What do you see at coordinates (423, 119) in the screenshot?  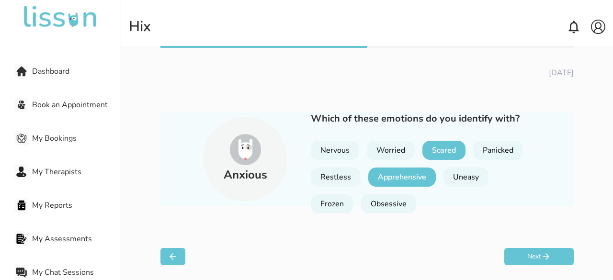 I see `div: Which of these emotions do you identify with?` at bounding box center [423, 119].